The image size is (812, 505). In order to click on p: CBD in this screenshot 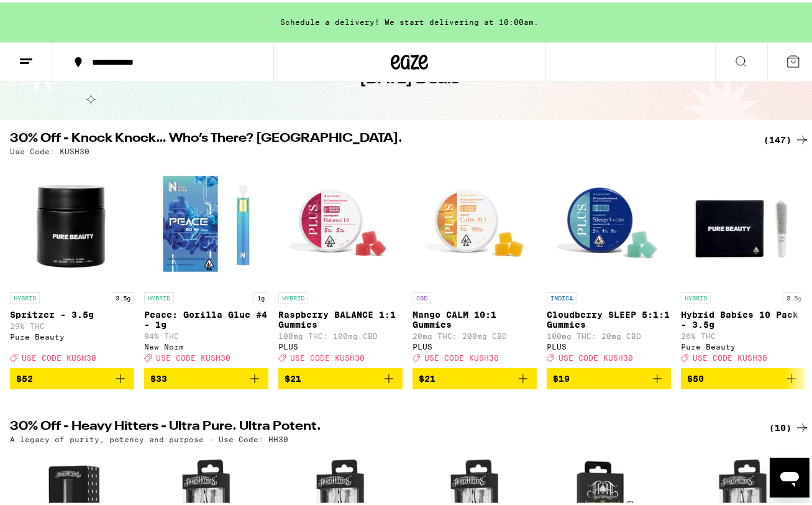, I will do `click(422, 295)`.